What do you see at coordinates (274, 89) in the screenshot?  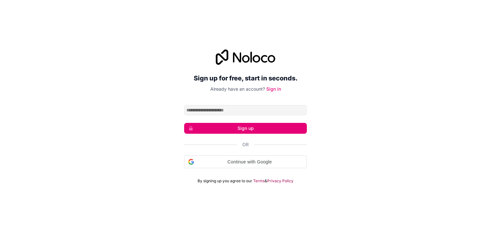 I see `a: Sign in` at bounding box center [274, 89].